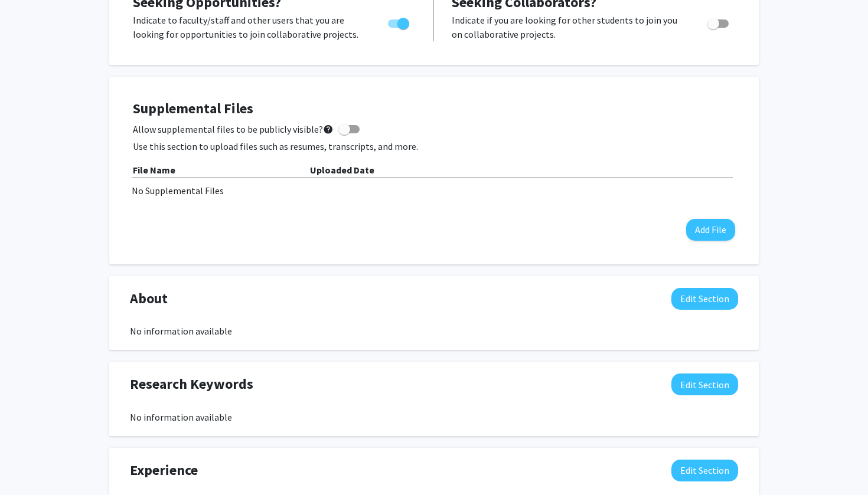  What do you see at coordinates (434, 108) in the screenshot?
I see `h4: Supplemental Files` at bounding box center [434, 108].